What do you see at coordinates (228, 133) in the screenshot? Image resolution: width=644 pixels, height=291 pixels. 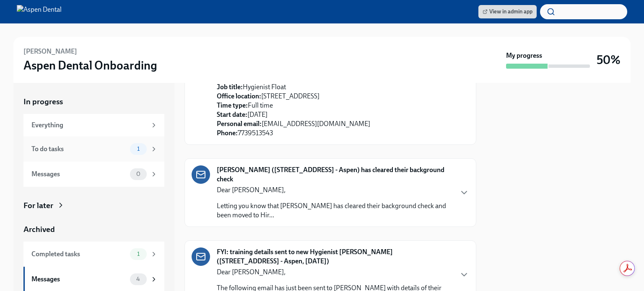 I see `strong: Phone:` at bounding box center [228, 133].